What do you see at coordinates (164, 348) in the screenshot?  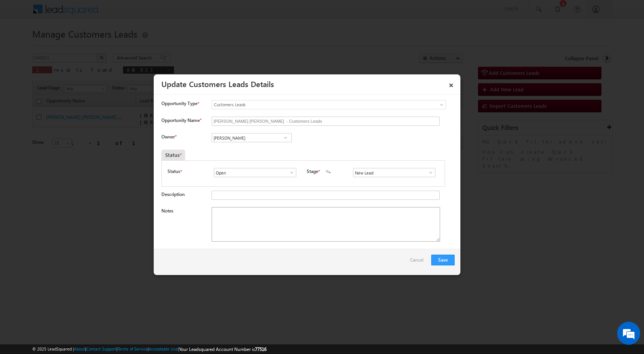 I see `a: Acceptable Use` at bounding box center [164, 348].